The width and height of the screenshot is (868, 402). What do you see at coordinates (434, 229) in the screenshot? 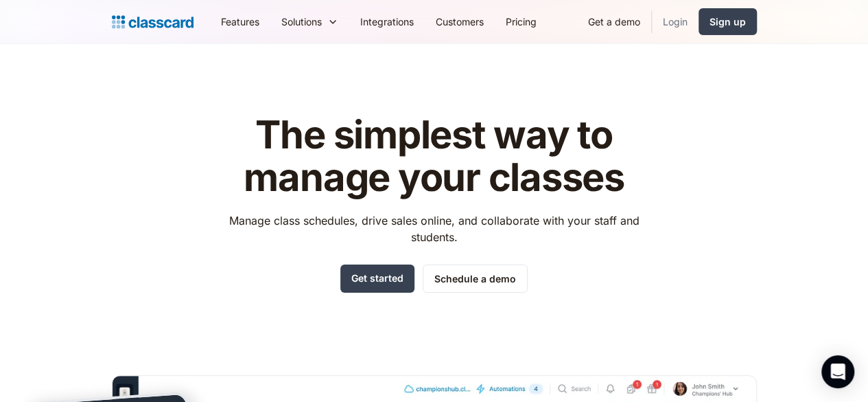
I see `p: Manage class schedules, drive sales online, and collaborate with your staff and students.` at bounding box center [434, 229].